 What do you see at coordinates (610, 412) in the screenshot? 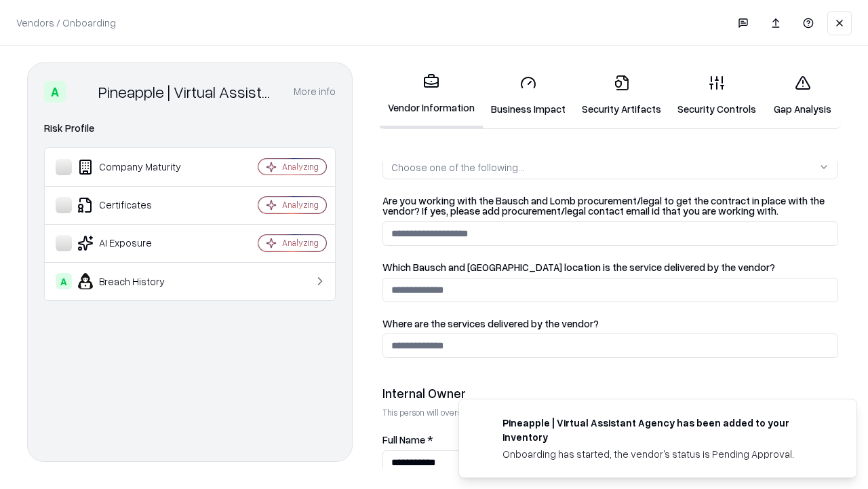
I see `p: This person will oversee the vendor relationship and coordinate any required assessments or appro...` at bounding box center [610, 412].